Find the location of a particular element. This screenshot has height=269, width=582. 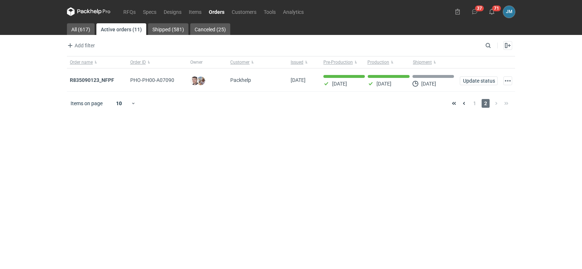

button: Order name is located at coordinates (97, 62).